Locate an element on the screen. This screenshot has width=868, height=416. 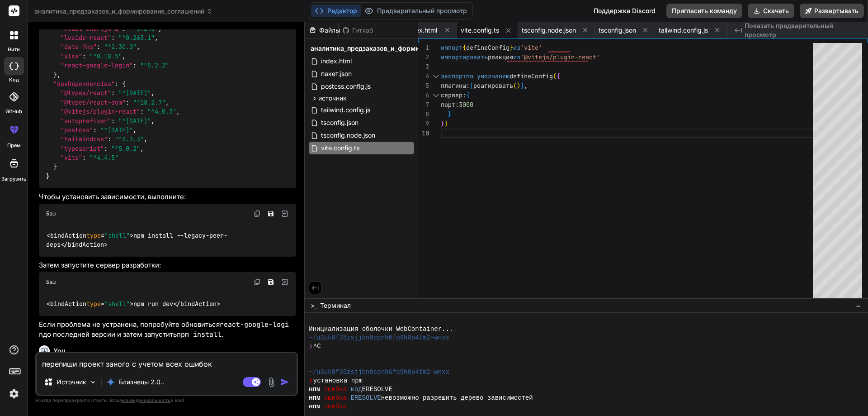
span: "^5.2.2" is located at coordinates (155, 65).